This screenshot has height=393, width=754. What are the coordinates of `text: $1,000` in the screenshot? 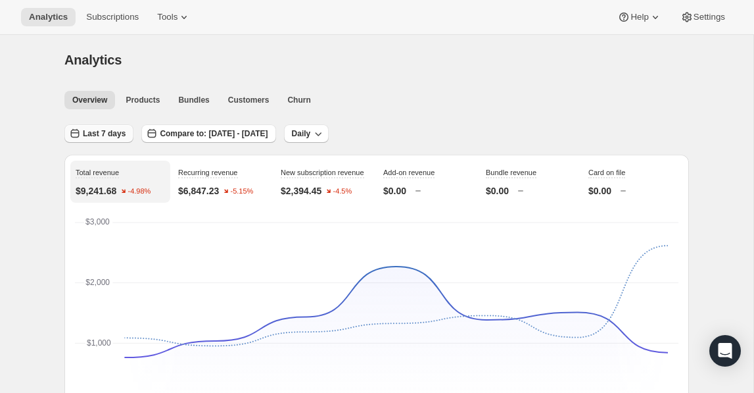 It's located at (99, 343).